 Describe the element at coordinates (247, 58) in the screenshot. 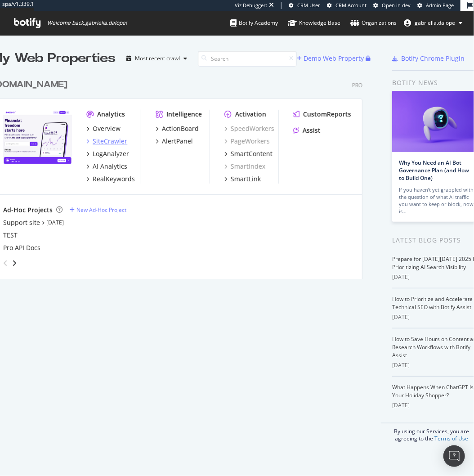

I see `input: Search` at that location.